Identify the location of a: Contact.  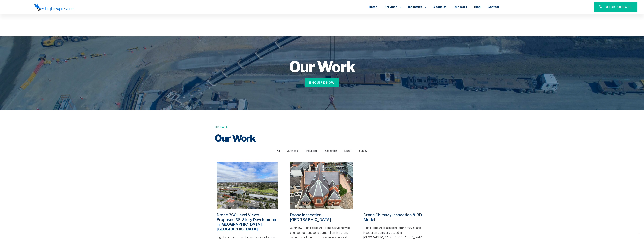
(493, 7).